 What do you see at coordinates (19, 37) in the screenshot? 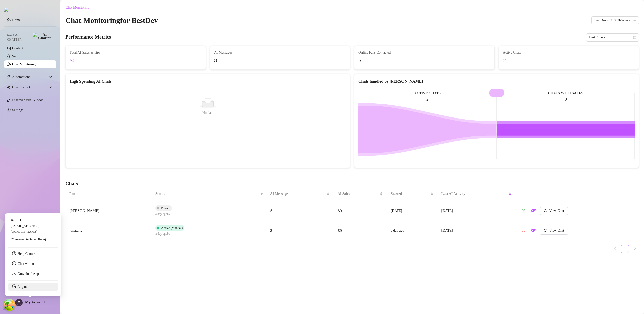
I see `span: Izzy AI Chatter` at bounding box center [19, 37].